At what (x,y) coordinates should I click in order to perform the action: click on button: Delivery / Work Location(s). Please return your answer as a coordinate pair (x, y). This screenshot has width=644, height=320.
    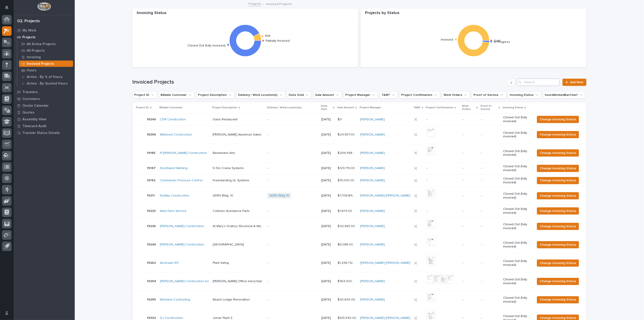
    Looking at the image, I should click on (260, 95).